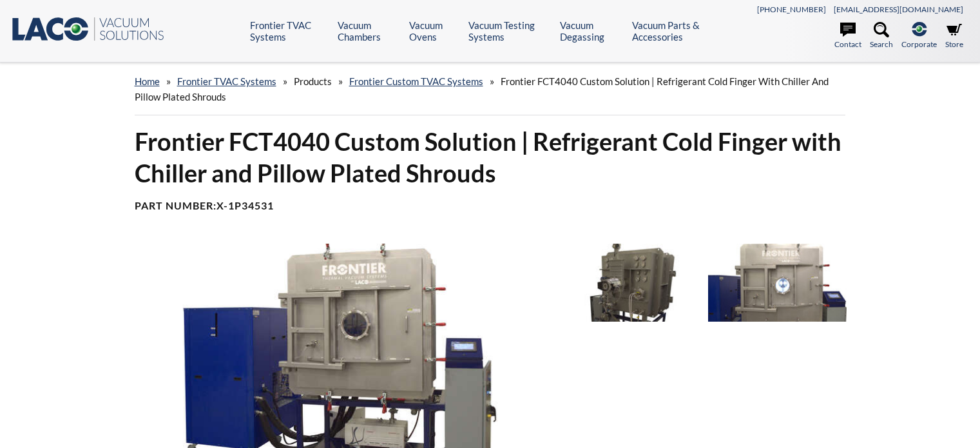  What do you see at coordinates (312, 81) in the screenshot?
I see `span: Products` at bounding box center [312, 81].